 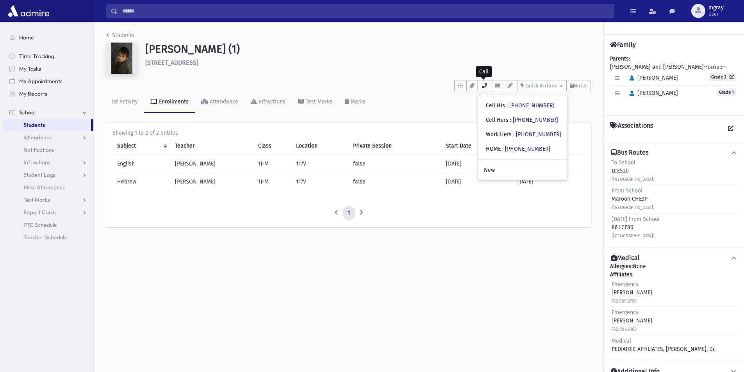 What do you see at coordinates (579, 86) in the screenshot?
I see `button: Notes` at bounding box center [579, 86].